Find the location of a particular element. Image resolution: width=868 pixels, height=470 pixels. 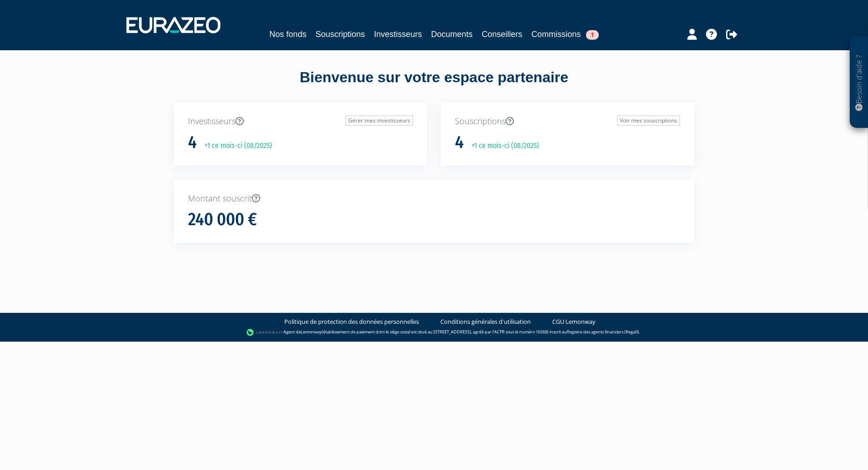

div: Bienvenue sur votre espace partenaire is located at coordinates (434, 85).